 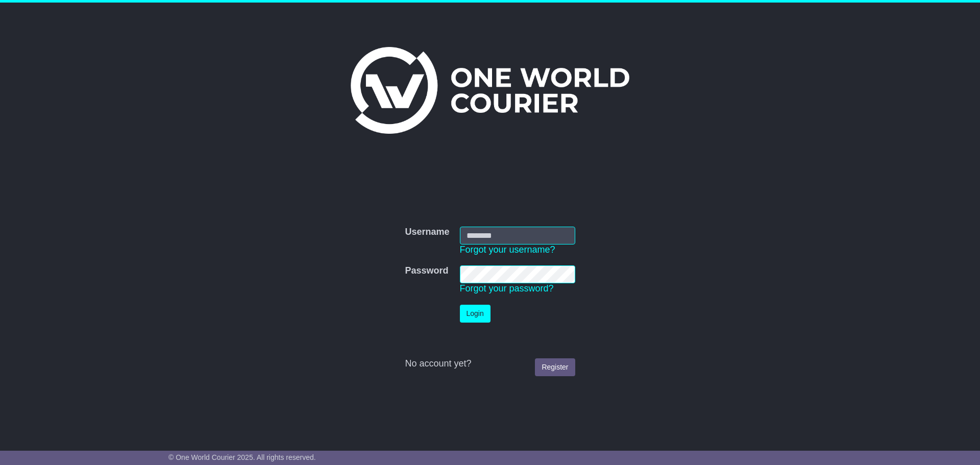 I want to click on div: No account yet?, so click(x=490, y=365).